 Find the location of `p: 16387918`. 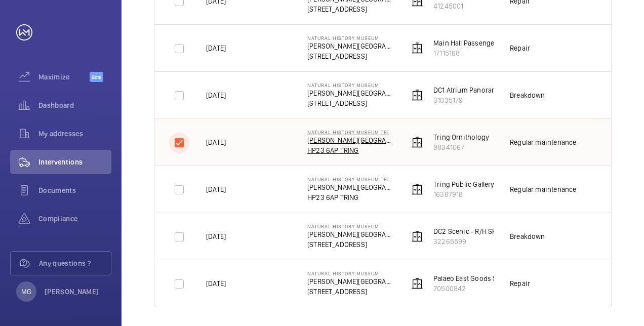

p: 16387918 is located at coordinates (469, 195).